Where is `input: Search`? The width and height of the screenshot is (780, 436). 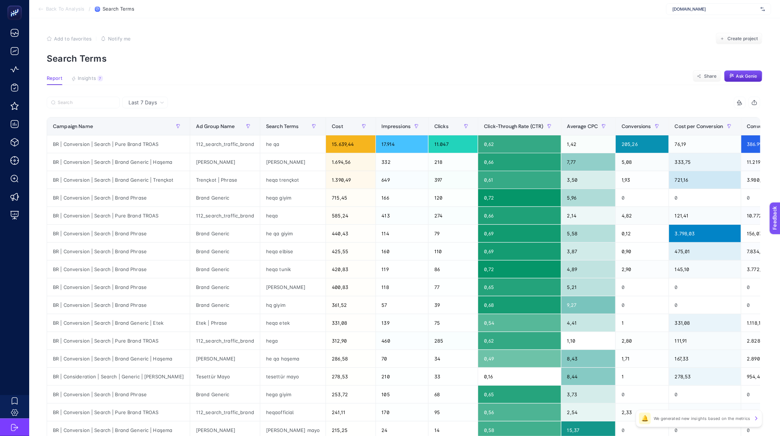 input: Search is located at coordinates (87, 103).